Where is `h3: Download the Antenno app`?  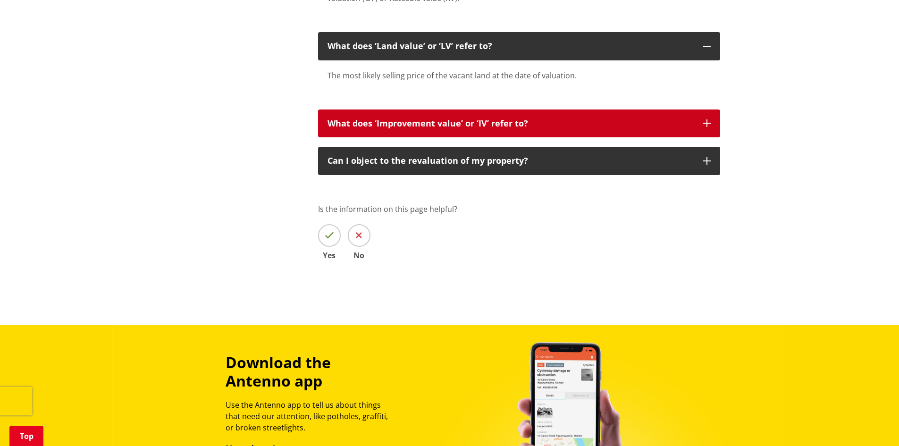
h3: Download the Antenno app is located at coordinates (311, 371).